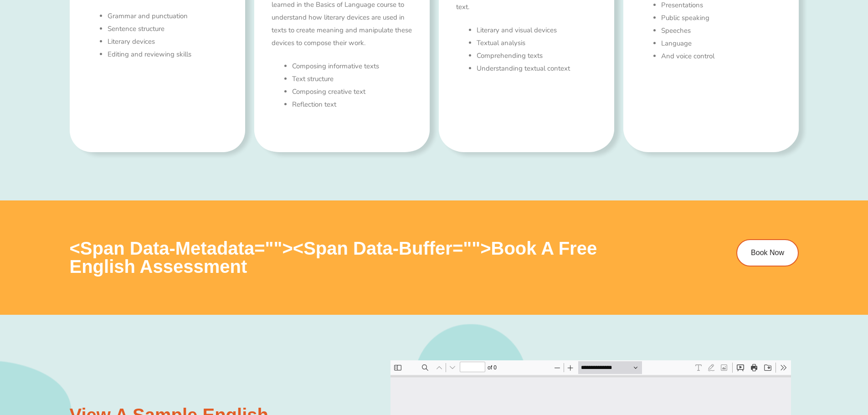 Image resolution: width=868 pixels, height=415 pixels. I want to click on h3: <span data-metadata=" "><span data-buffer=" ">Book a Free english Assessment, so click(358, 257).